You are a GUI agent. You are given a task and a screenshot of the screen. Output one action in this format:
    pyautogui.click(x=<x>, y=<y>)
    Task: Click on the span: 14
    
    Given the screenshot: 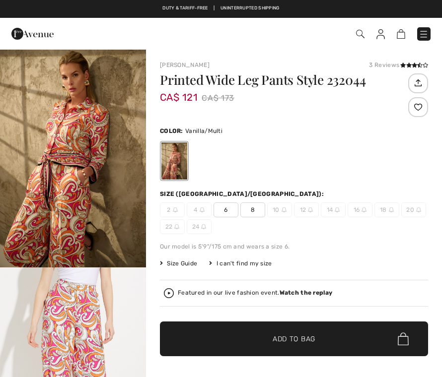 What is the action you would take?
    pyautogui.click(x=333, y=210)
    